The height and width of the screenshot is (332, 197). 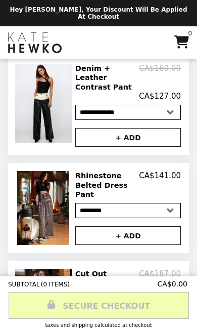 I want to click on span: 0, so click(x=190, y=33).